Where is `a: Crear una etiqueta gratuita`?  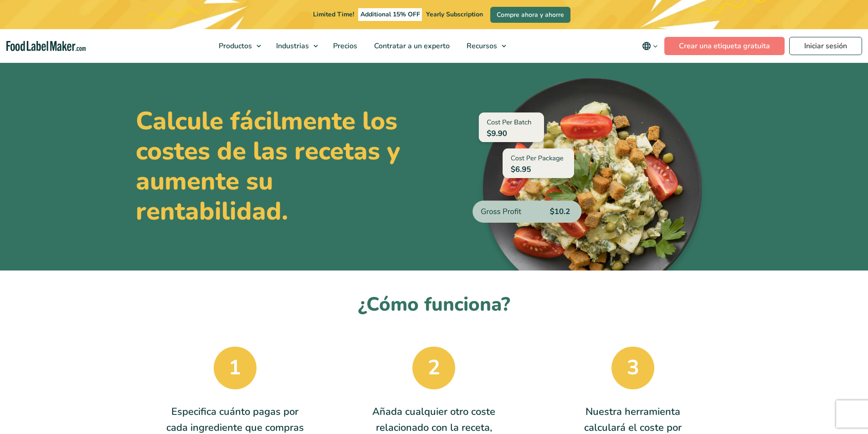 a: Crear una etiqueta gratuita is located at coordinates (724, 46).